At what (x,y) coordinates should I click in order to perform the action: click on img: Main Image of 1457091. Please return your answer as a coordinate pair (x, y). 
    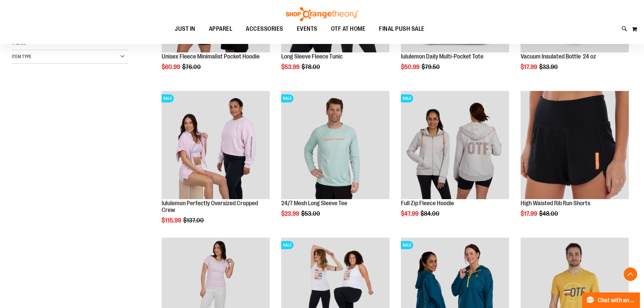
    Looking at the image, I should click on (455, 145).